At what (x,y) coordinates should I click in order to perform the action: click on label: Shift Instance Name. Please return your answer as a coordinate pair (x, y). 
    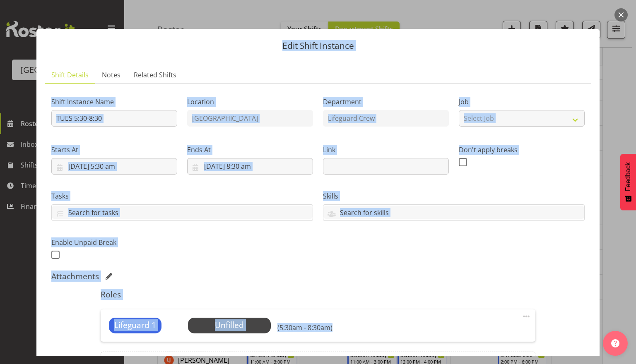
    Looking at the image, I should click on (115, 102).